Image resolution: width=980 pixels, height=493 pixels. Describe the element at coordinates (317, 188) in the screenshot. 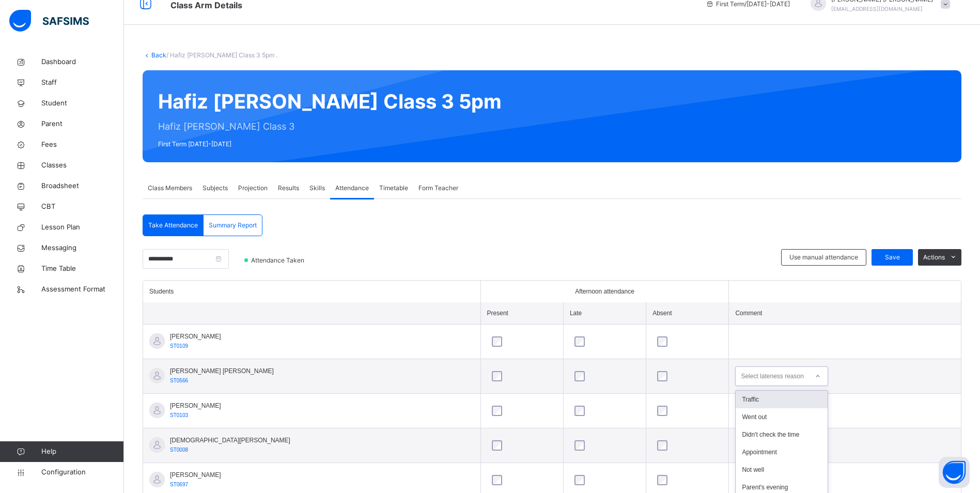

I see `span: Skills` at that location.